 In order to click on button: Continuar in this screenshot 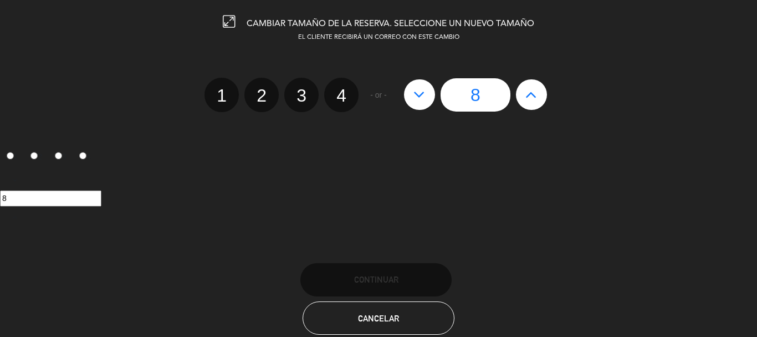, I will do `click(376, 279)`.